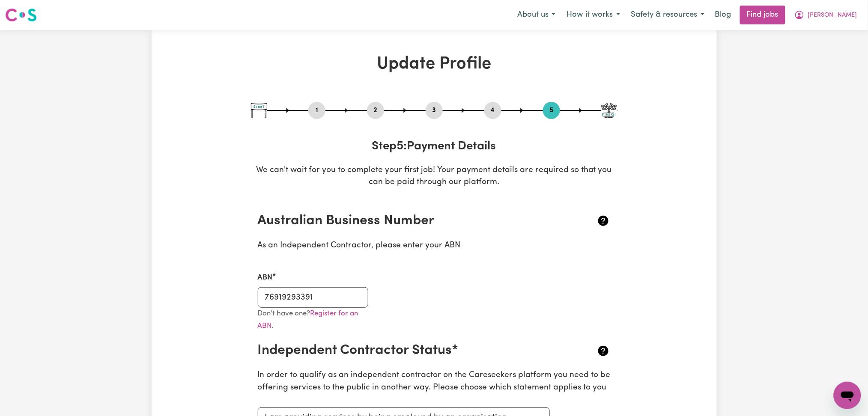 The image size is (868, 416). I want to click on h2: Australian Business Number, so click(405, 221).